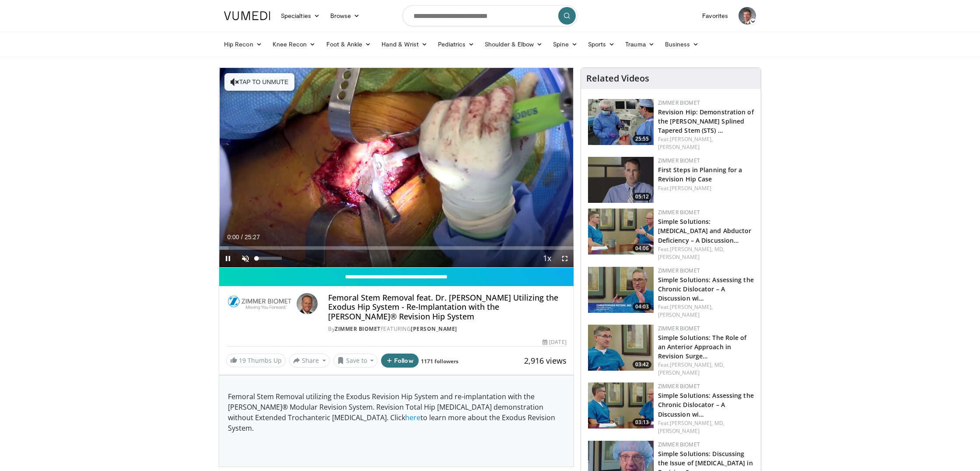 The image size is (980, 471). What do you see at coordinates (747, 16) in the screenshot?
I see `a: Avatar` at bounding box center [747, 16].